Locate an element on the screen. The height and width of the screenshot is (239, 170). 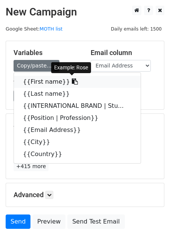
a: +415 more is located at coordinates (31, 166).